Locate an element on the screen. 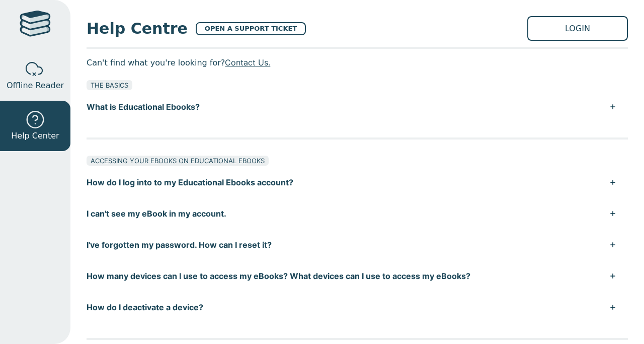  p: Can't find what you're looking for? is located at coordinates (357, 62).